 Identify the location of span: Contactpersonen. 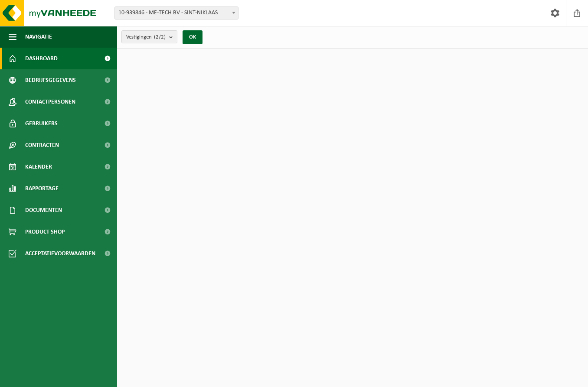
(50, 102).